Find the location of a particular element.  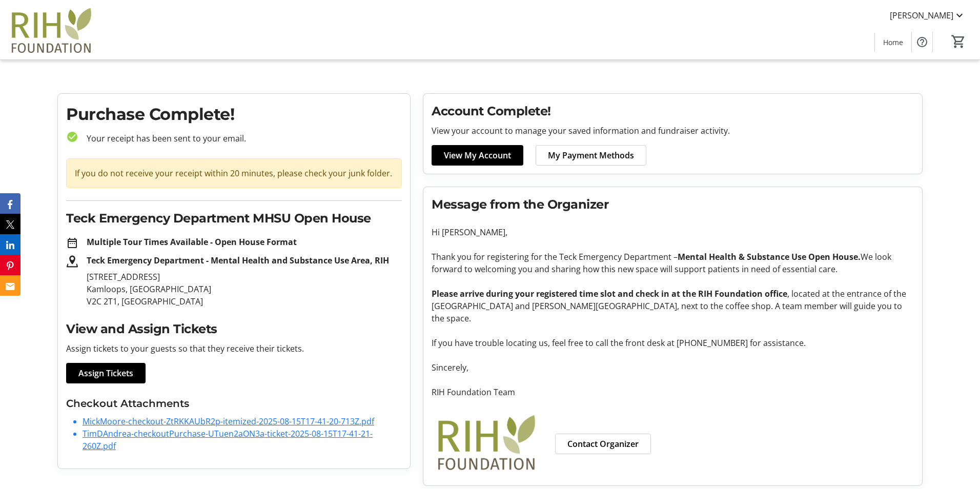

img: Royal Inland Hospital Foundation 's Logo is located at coordinates (52, 29).